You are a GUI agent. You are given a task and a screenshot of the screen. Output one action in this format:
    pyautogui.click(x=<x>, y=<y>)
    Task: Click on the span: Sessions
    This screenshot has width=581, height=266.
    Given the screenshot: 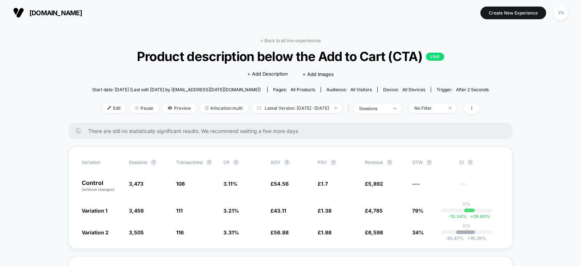 What is the action you would take?
    pyautogui.click(x=138, y=162)
    